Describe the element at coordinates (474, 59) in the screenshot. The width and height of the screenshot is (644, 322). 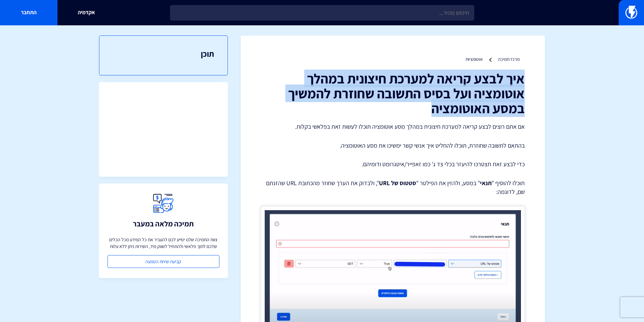
I see `a: אוטומציות` at that location.